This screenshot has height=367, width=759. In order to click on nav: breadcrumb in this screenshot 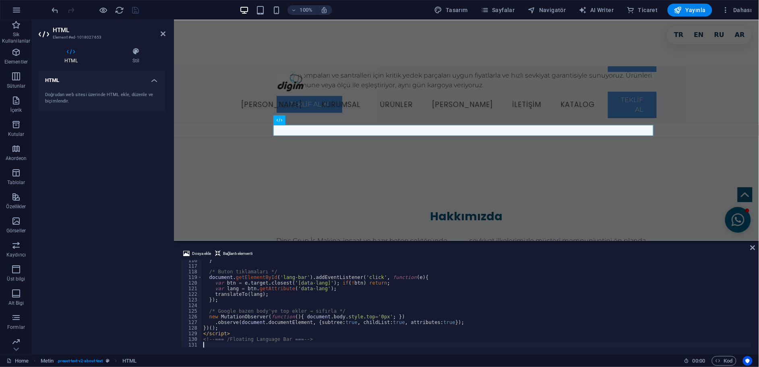, I will do `click(89, 361)`.